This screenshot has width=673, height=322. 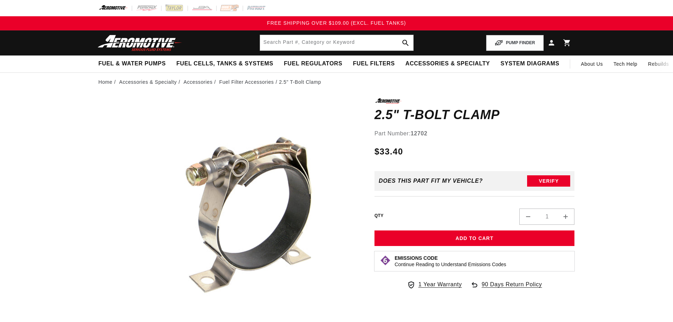 I want to click on img: Emissions code, so click(x=385, y=260).